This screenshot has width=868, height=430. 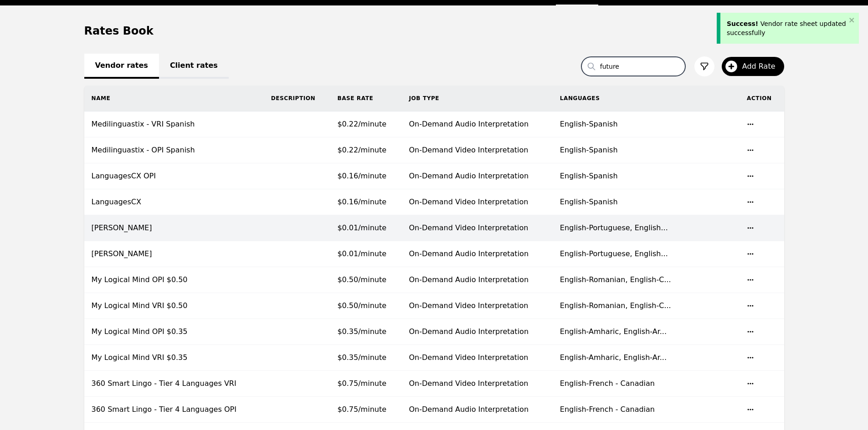 What do you see at coordinates (193, 66) in the screenshot?
I see `a: Client rates` at bounding box center [193, 66].